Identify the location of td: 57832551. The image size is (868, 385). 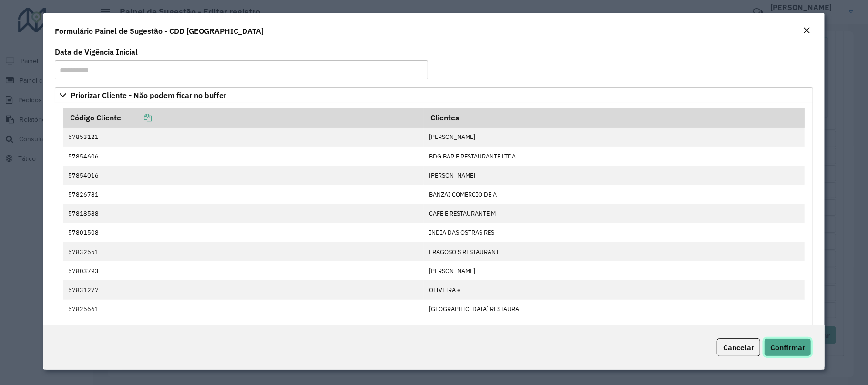
(244, 252).